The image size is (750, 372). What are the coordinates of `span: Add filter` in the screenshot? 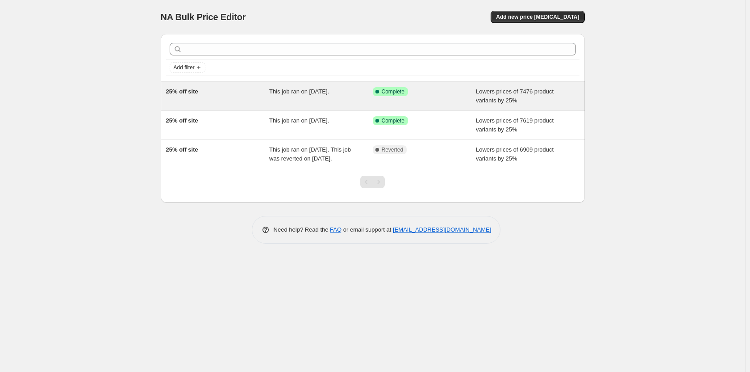 It's located at (184, 67).